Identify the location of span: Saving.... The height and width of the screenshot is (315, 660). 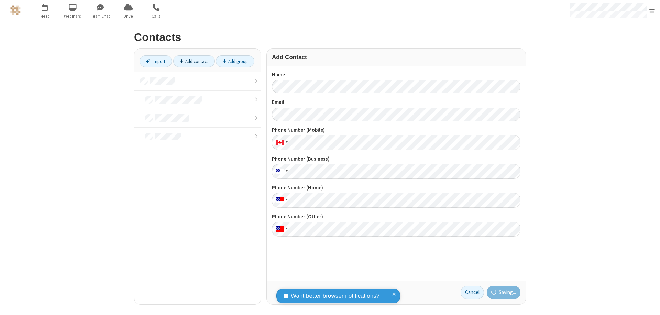
(507, 292).